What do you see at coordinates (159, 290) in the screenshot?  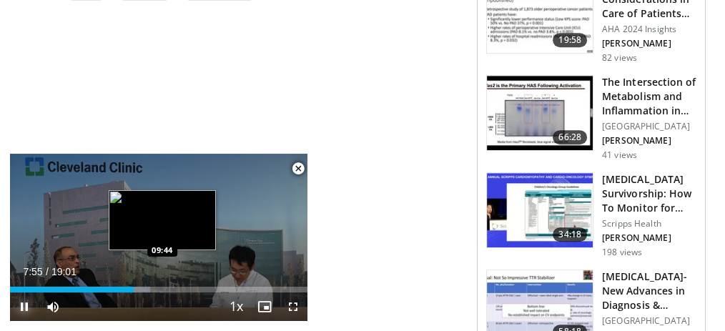 I see `div: Progress Bar` at bounding box center [159, 290].